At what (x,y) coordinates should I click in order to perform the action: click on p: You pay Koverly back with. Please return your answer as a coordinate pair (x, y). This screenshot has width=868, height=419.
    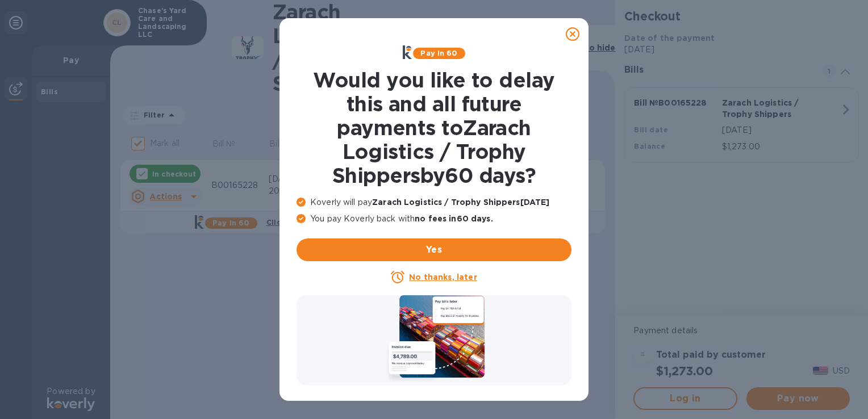
    Looking at the image, I should click on (434, 218).